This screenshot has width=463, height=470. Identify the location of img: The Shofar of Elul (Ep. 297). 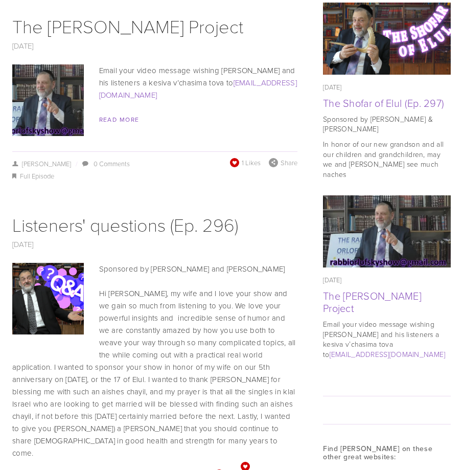
(387, 38).